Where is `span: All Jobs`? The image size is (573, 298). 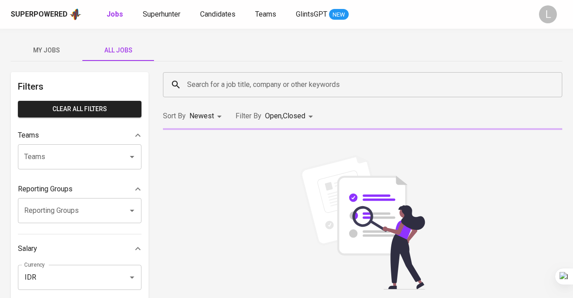
span: All Jobs is located at coordinates (118, 50).